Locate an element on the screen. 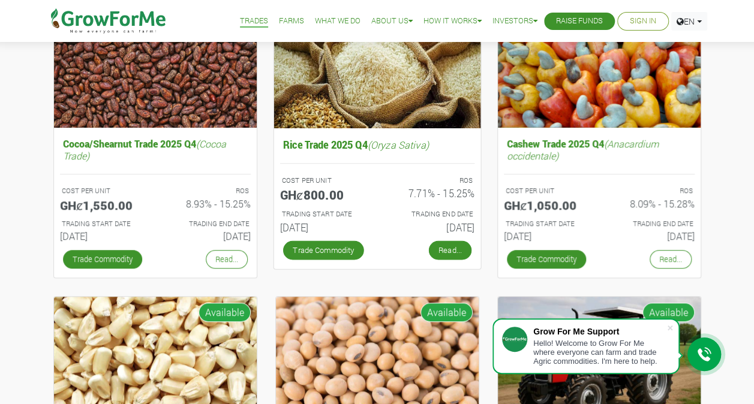  h6: 8.93% - 15.25% is located at coordinates (208, 203).